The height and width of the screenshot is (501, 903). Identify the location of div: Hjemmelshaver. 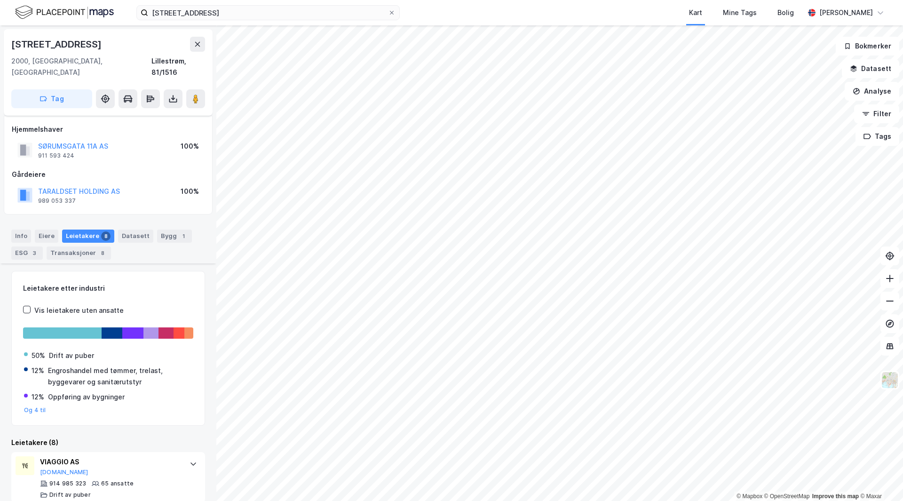
(108, 129).